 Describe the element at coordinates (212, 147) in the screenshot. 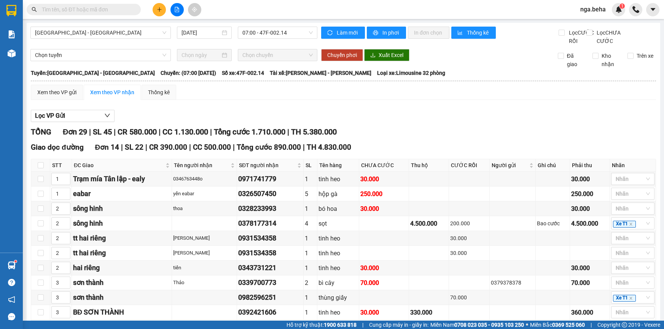

I see `span: CC 500.000` at that location.